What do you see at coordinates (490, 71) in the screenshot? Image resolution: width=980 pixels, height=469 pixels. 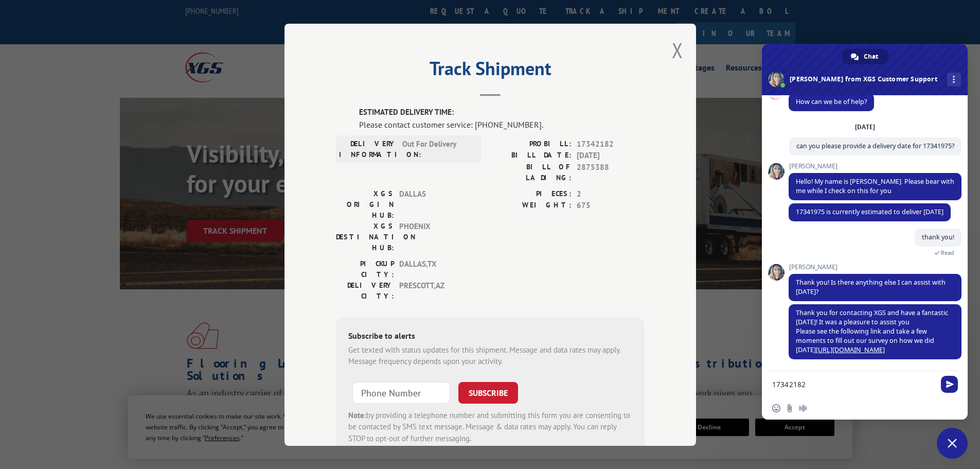 I see `h2: Track Shipment` at bounding box center [490, 71].